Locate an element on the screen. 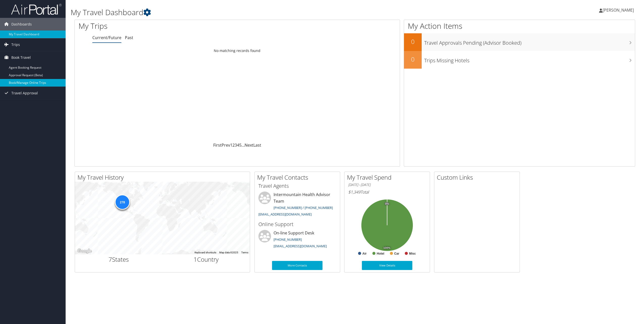 The image size is (644, 324). a: Current/Future is located at coordinates (107, 37).